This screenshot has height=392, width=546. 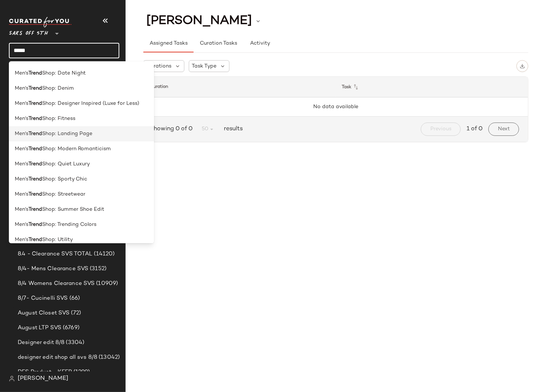 I want to click on span: Shop: Designer Inspired (Luxe for Less), so click(x=91, y=103).